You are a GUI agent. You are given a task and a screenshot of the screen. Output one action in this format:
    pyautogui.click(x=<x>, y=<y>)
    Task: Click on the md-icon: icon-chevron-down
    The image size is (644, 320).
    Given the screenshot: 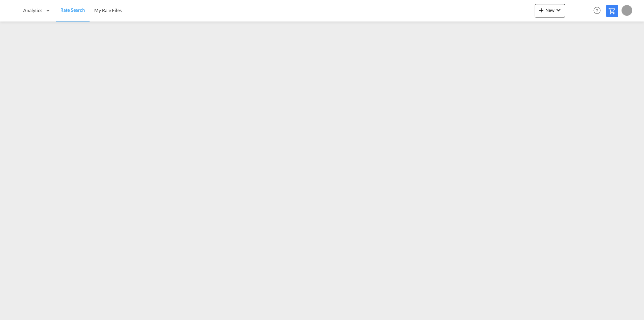 What is the action you would take?
    pyautogui.click(x=558, y=10)
    